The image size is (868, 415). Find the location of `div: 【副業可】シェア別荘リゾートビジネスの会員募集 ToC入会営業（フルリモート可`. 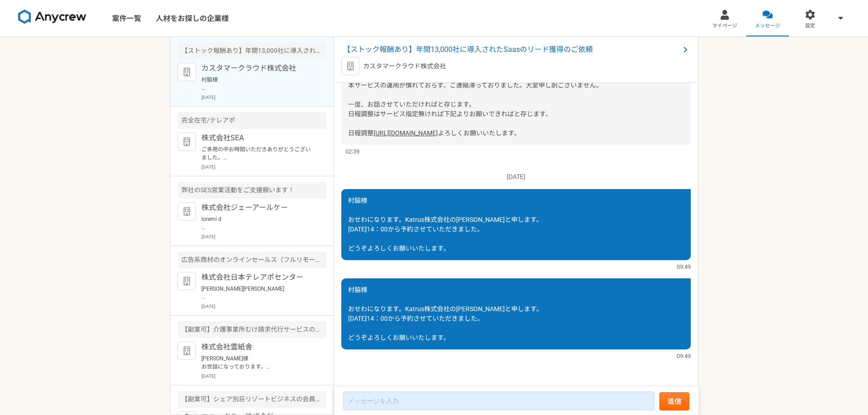

div: 【副業可】シェア別荘リゾートビジネスの会員募集 ToC入会営業（フルリモート可 is located at coordinates (252, 399).